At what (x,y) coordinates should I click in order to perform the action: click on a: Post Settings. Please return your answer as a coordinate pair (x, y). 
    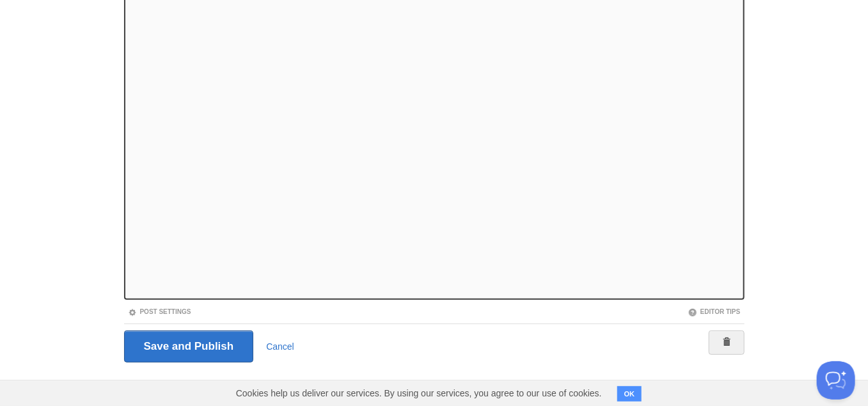
    Looking at the image, I should click on (159, 311).